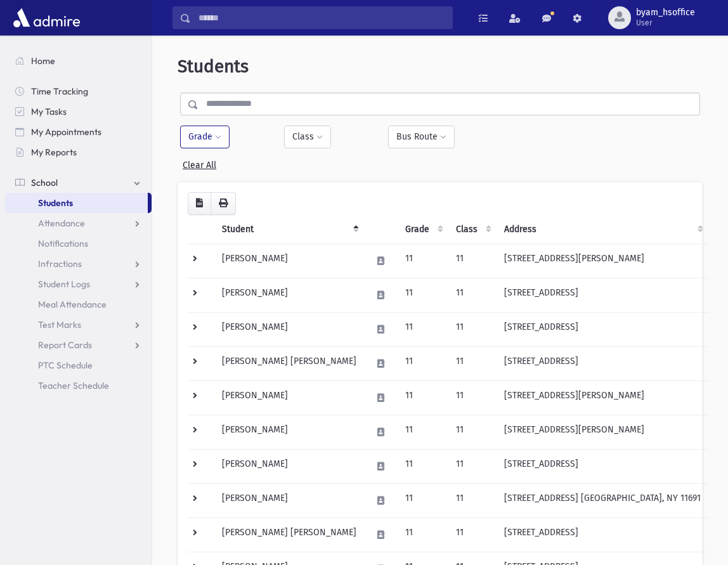 The width and height of the screenshot is (728, 565). I want to click on th: Student: activate to sort column descending, so click(289, 229).